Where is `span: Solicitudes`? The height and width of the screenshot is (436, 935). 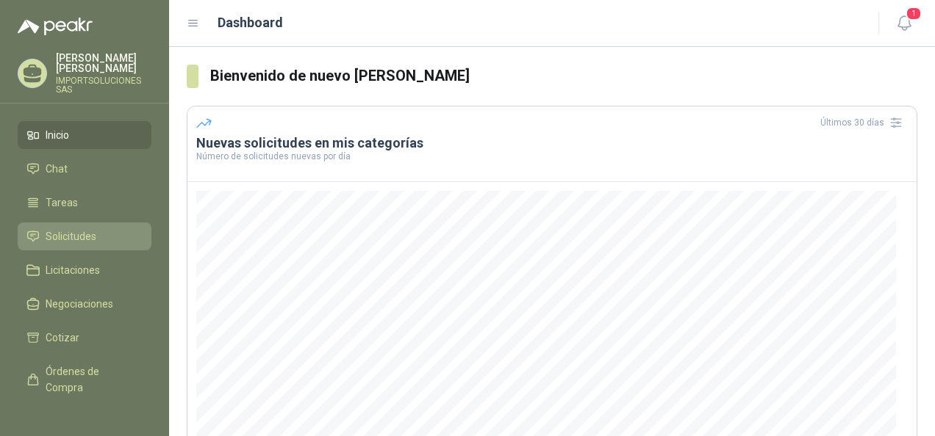
span: Solicitudes is located at coordinates (71, 237).